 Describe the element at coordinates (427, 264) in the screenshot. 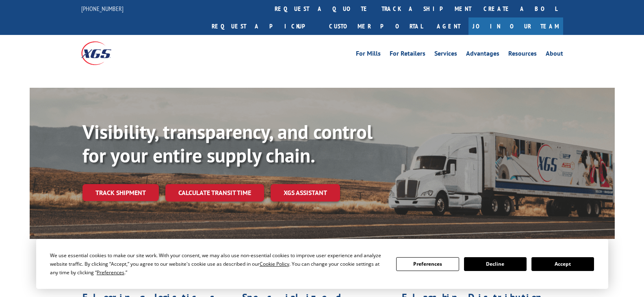

I see `button: Preferences` at that location.